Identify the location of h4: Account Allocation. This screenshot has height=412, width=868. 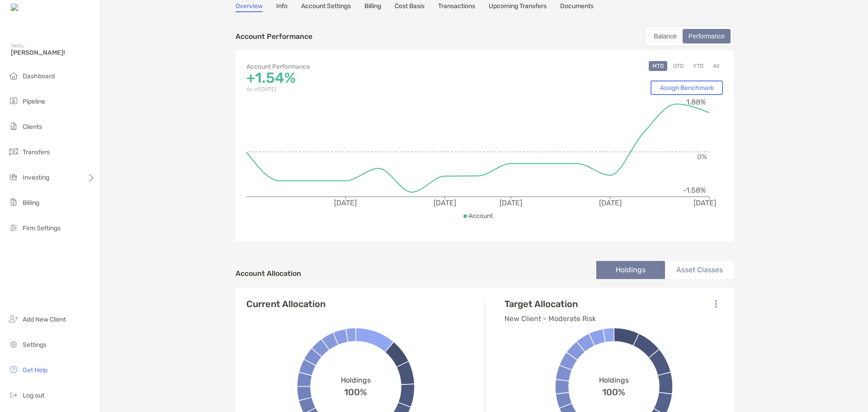
(269, 273).